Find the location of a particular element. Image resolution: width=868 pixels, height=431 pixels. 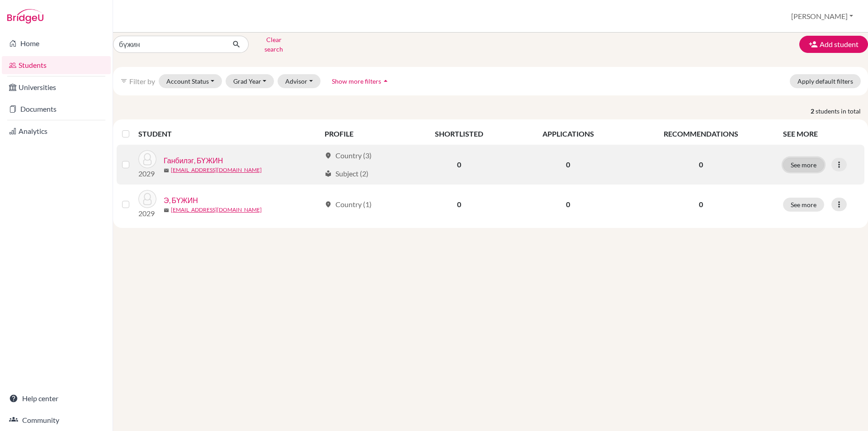

button: Show more filtersarrow_drop_up is located at coordinates (361, 81).